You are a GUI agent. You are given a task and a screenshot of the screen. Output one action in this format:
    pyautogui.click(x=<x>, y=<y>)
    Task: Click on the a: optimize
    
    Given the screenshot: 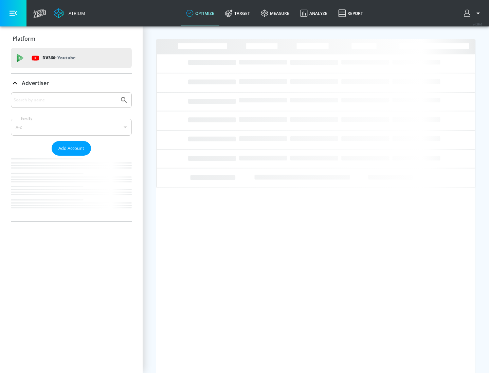 What is the action you would take?
    pyautogui.click(x=200, y=13)
    